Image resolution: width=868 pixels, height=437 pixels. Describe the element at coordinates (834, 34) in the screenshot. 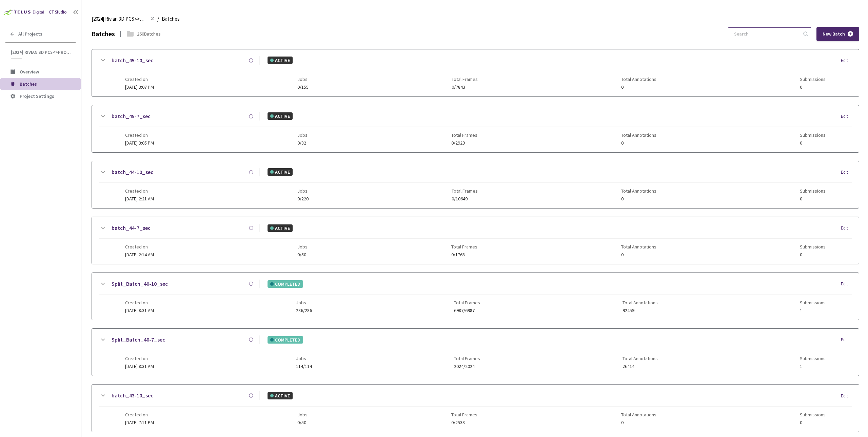

I see `span: New Batch` at that location.